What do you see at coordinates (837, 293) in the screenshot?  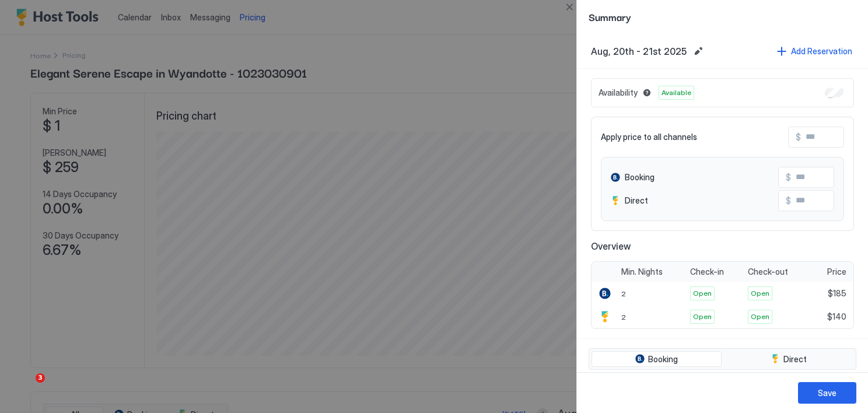 I see `span: $185` at bounding box center [837, 293].